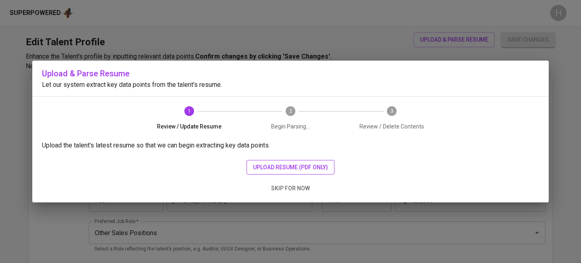  Describe the element at coordinates (189, 126) in the screenshot. I see `span: Review / Update Resume` at that location.